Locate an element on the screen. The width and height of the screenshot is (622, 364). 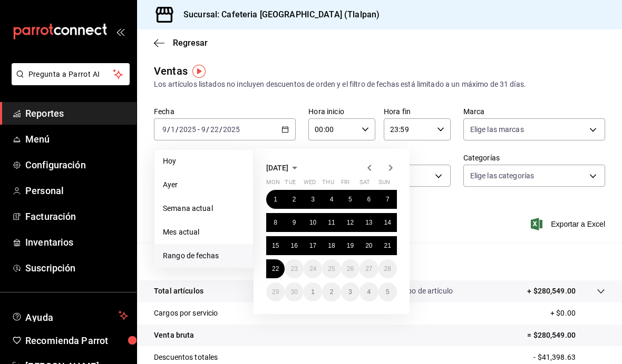
button: September 25, 2025 is located at coordinates (331, 269).